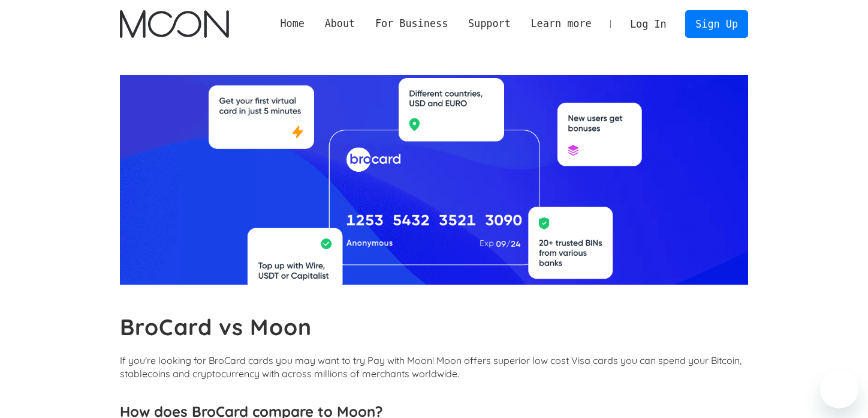  What do you see at coordinates (174, 24) in the screenshot?
I see `a: home` at bounding box center [174, 24].